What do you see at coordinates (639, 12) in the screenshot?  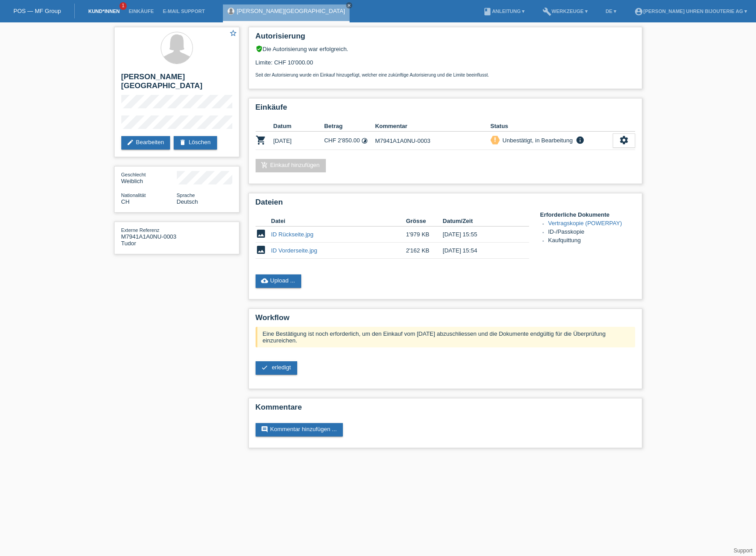 I see `i: account_circle` at bounding box center [639, 12].